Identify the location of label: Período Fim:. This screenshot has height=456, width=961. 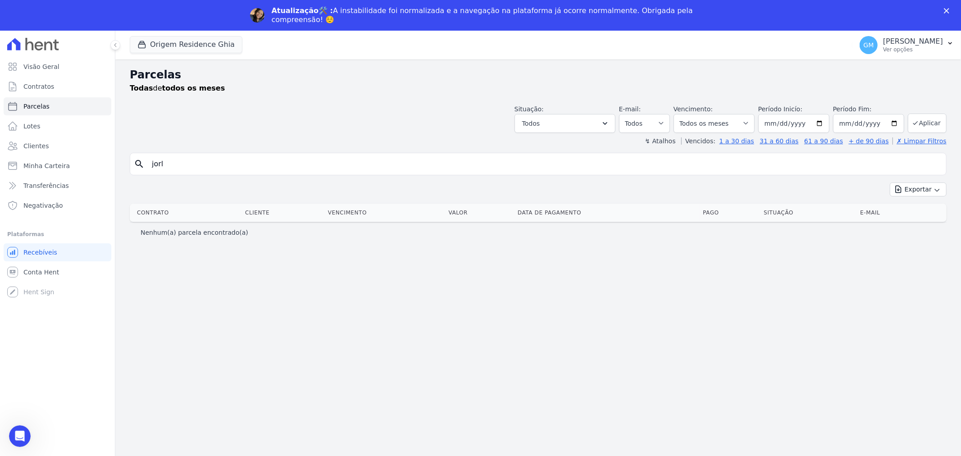
(869, 109).